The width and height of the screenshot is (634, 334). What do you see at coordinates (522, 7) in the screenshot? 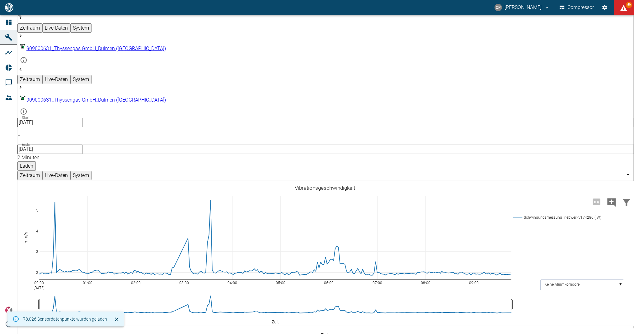
I see `button: christoph.palm@neuman-esser.com` at bounding box center [522, 7].